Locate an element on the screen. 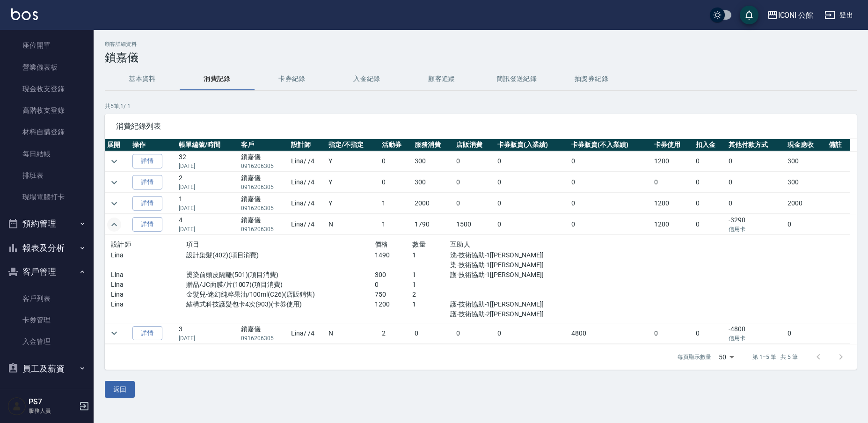 This screenshot has width=868, height=423. td: 1790 is located at coordinates (433, 224).